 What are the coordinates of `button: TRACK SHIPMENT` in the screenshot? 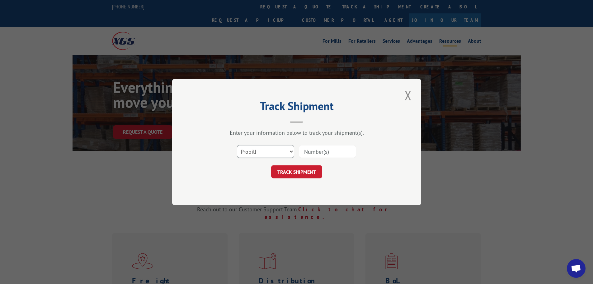 It's located at (297, 172).